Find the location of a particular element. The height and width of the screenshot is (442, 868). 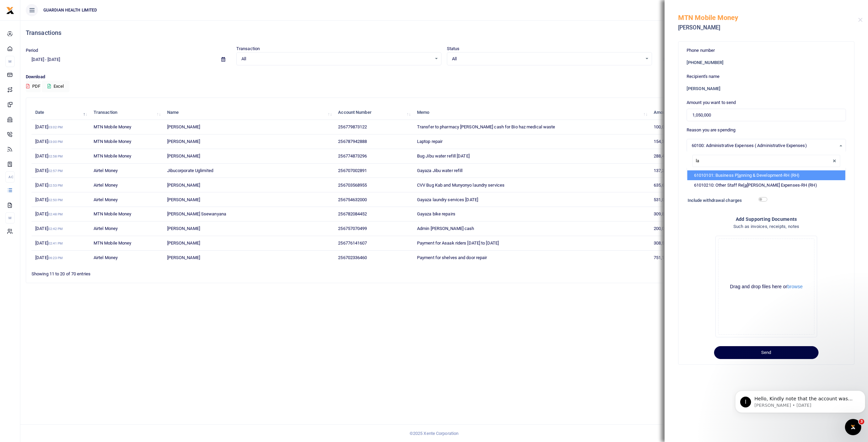

span: la is located at coordinates (739, 175).